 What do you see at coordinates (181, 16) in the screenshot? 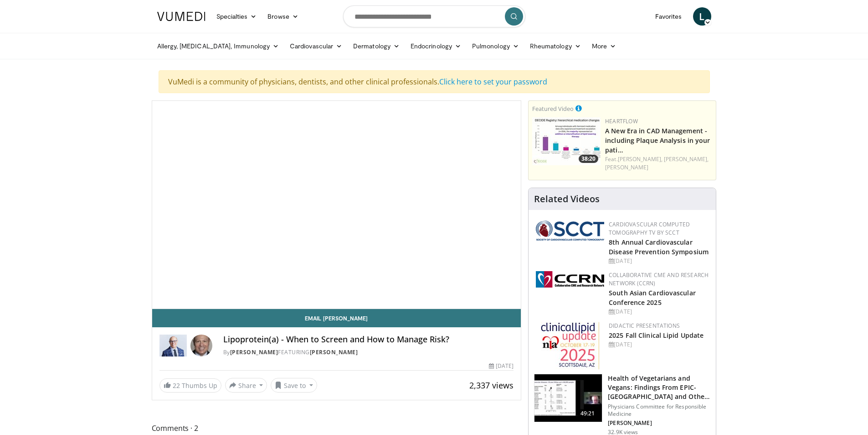
I see `img: VuMedi Logo` at bounding box center [181, 16].